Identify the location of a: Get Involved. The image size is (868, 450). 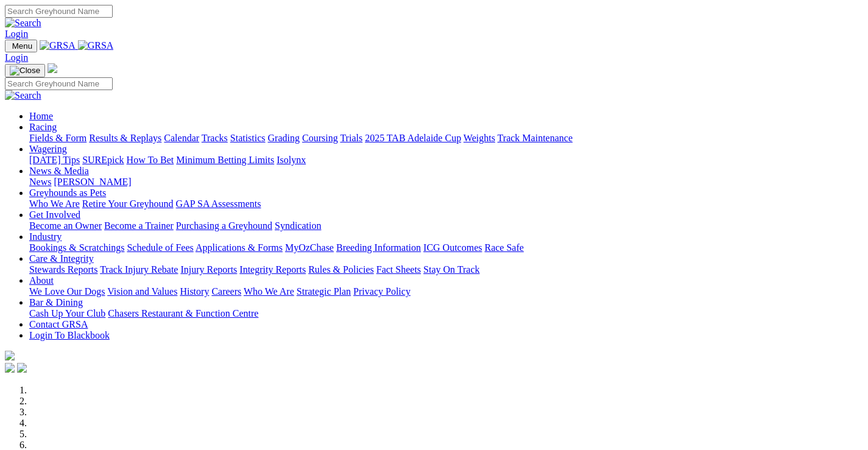
(55, 214).